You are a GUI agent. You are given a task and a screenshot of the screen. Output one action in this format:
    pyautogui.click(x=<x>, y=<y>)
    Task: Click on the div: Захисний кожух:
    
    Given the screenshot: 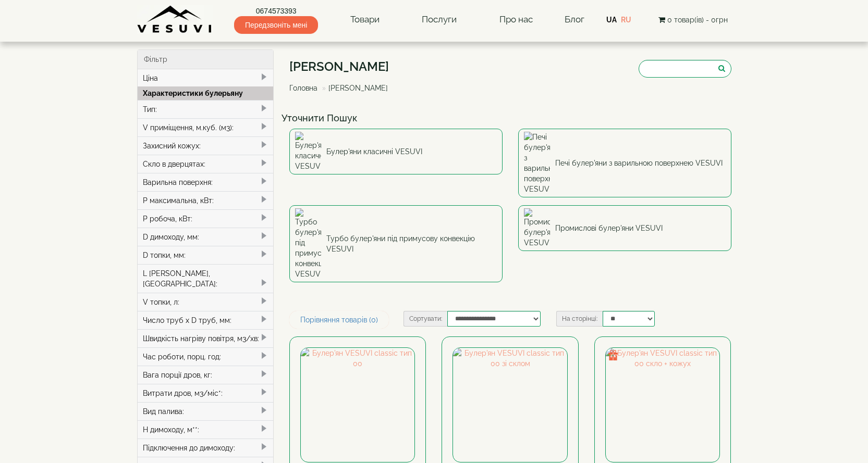 What is the action you would take?
    pyautogui.click(x=205, y=145)
    